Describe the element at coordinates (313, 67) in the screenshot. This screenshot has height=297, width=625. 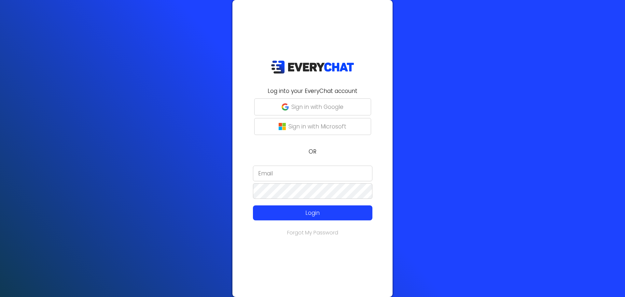
I see `img: EveryChat_logo_dark.png` at that location.